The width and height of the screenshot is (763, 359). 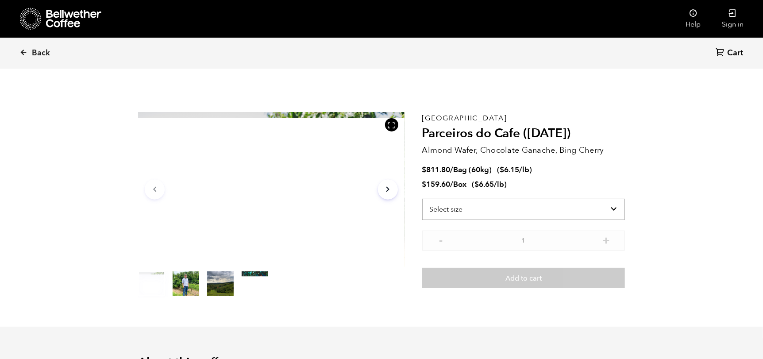 I want to click on span: Cart, so click(x=735, y=53).